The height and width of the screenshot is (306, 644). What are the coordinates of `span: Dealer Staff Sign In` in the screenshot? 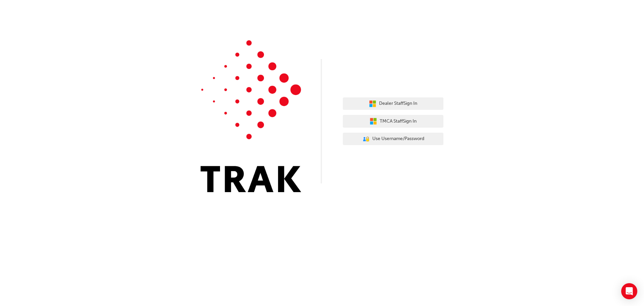 It's located at (398, 104).